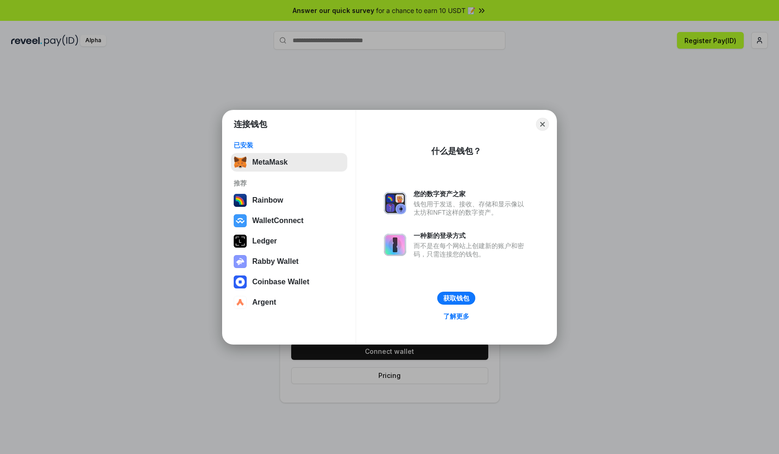 The height and width of the screenshot is (454, 779). I want to click on div: 了解更多, so click(456, 316).